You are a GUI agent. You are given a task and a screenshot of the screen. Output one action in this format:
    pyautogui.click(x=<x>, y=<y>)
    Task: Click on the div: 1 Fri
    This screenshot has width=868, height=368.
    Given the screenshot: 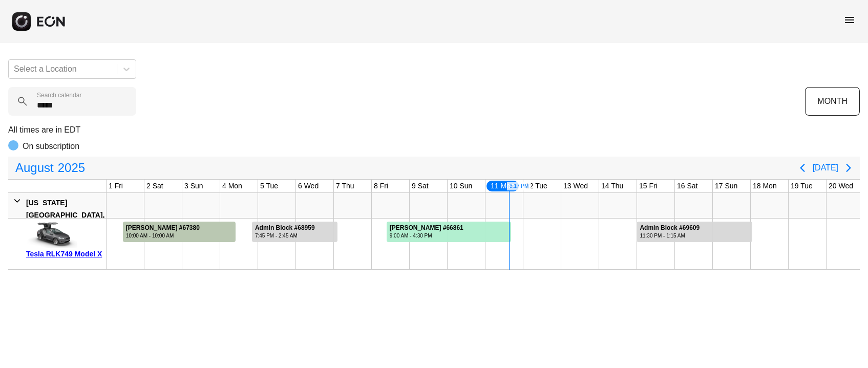 What is the action you would take?
    pyautogui.click(x=115, y=186)
    